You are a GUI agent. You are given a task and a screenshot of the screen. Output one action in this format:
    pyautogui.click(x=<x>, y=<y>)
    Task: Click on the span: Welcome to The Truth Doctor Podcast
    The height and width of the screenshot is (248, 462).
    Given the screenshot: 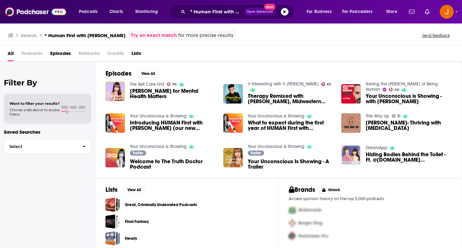 What is the action you would take?
    pyautogui.click(x=173, y=164)
    